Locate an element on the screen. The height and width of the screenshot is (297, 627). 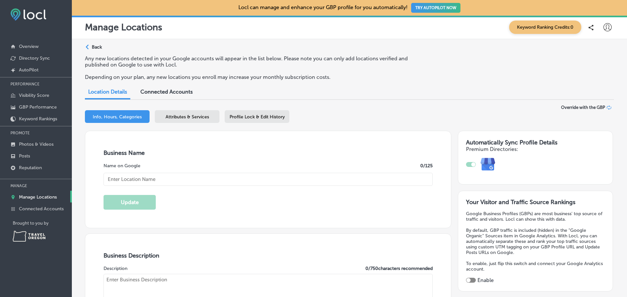
img: Travel Oregon is located at coordinates (29, 236).